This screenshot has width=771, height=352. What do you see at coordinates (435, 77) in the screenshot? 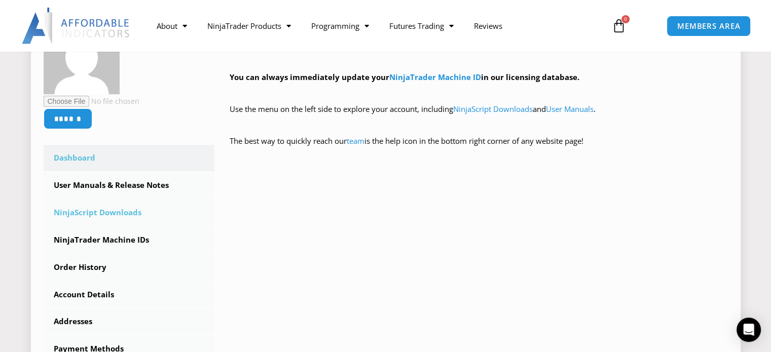
I see `a: NinjaTrader Machine ID` at bounding box center [435, 77].